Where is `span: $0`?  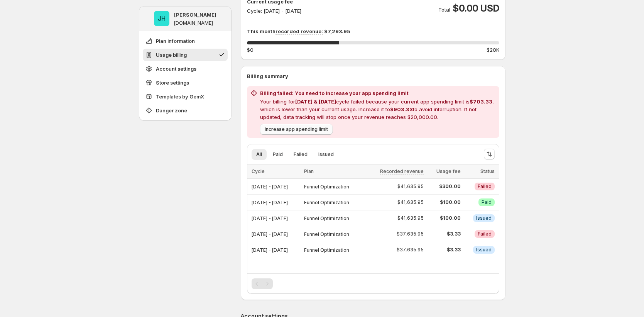 span: $0 is located at coordinates (250, 50).